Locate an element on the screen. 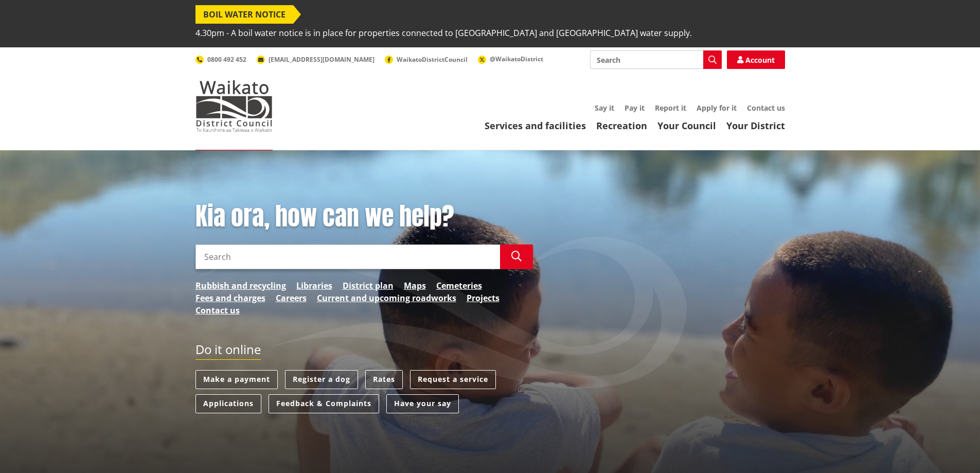 The image size is (980, 473). a: 0800 492 452 is located at coordinates (221, 59).